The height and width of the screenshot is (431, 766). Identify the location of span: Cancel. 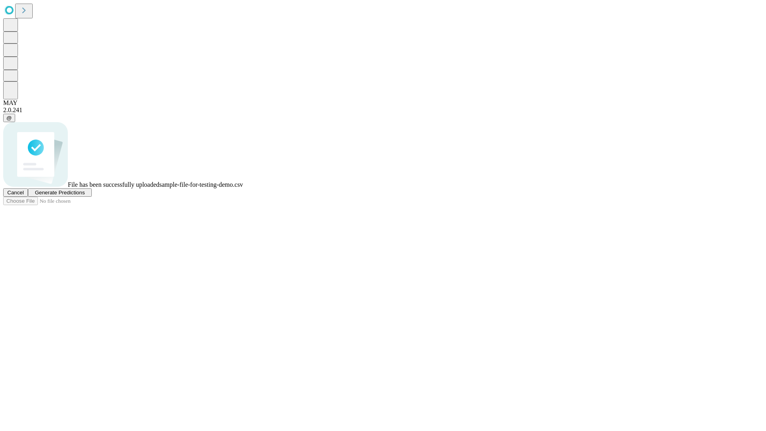
(16, 192).